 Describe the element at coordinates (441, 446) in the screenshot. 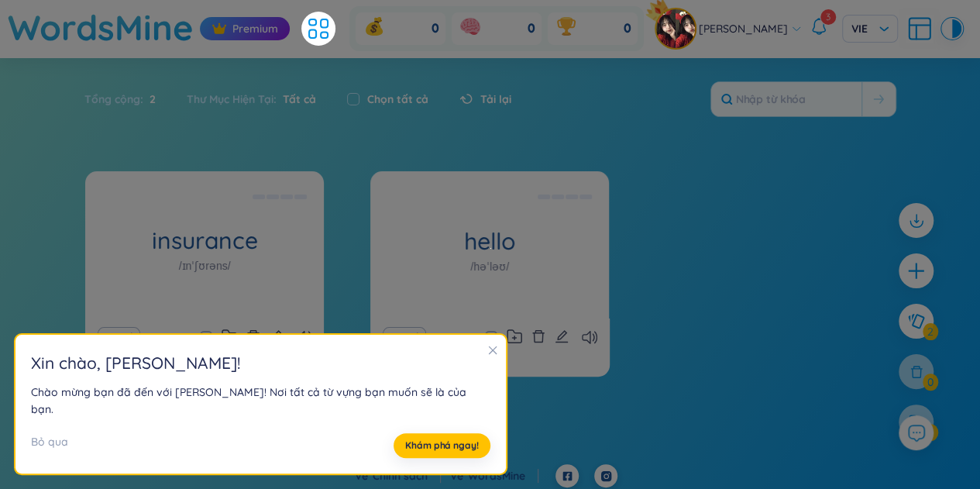

I see `span: Khám phá ngay!` at that location.